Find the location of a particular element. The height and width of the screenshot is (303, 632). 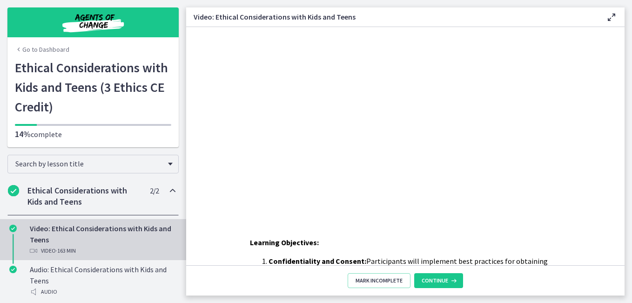

button: Continue is located at coordinates (439, 280).